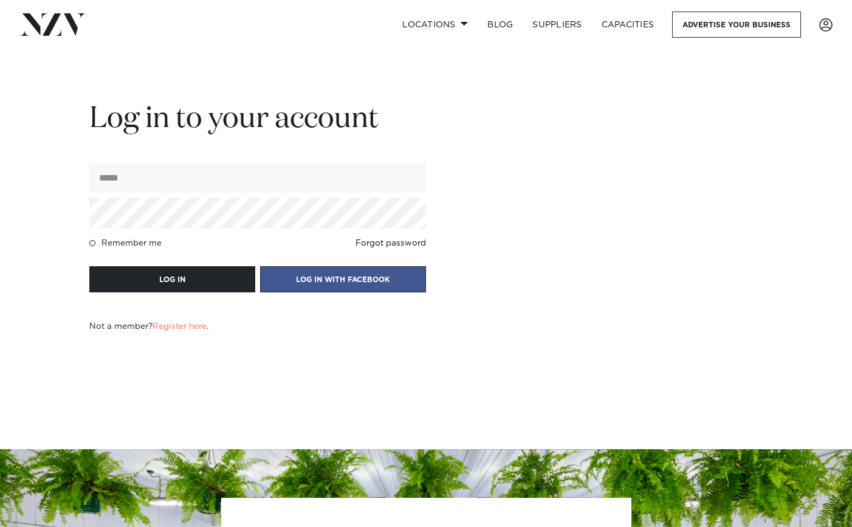 This screenshot has width=852, height=527. What do you see at coordinates (343, 279) in the screenshot?
I see `button: LOG IN WITH FACEBOOK` at bounding box center [343, 279].